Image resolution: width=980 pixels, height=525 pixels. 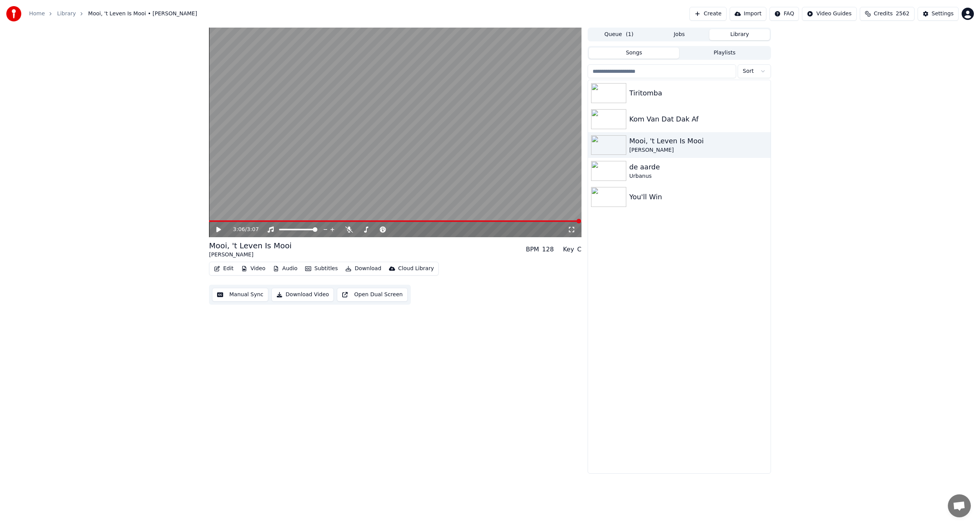 I want to click on button: Credits2562, so click(x=887, y=14).